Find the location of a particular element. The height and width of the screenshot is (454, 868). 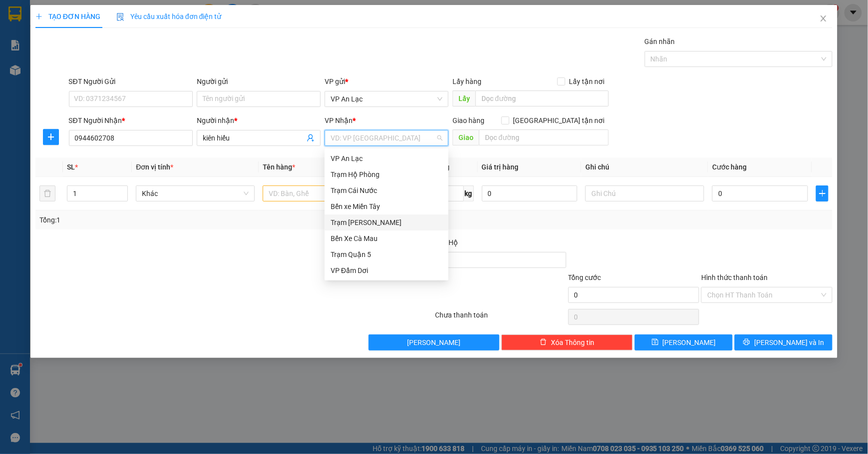

b: GỬI : VP An Lạc is located at coordinates (61, 80).